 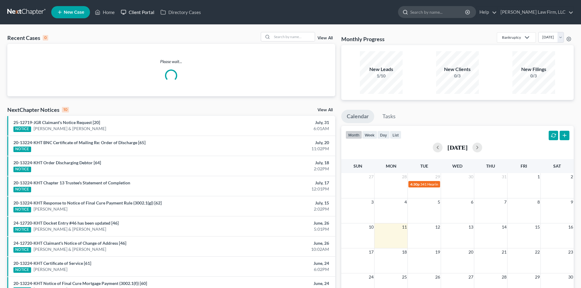 I want to click on span: Sat, so click(x=557, y=166).